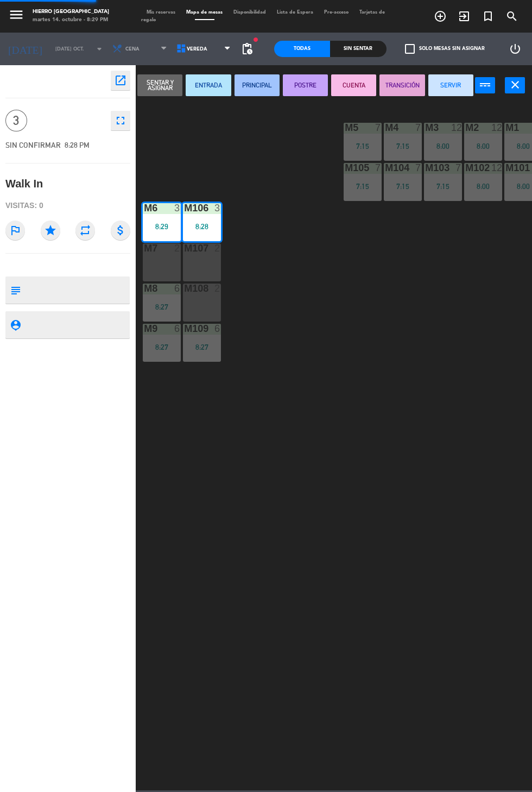 This screenshot has width=532, height=792. Describe the element at coordinates (144, 289) in the screenshot. I see `div: M8` at that location.